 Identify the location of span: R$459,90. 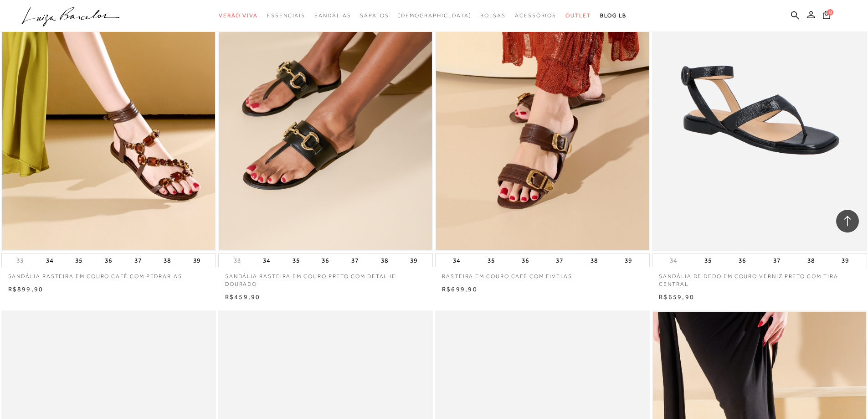
(243, 297).